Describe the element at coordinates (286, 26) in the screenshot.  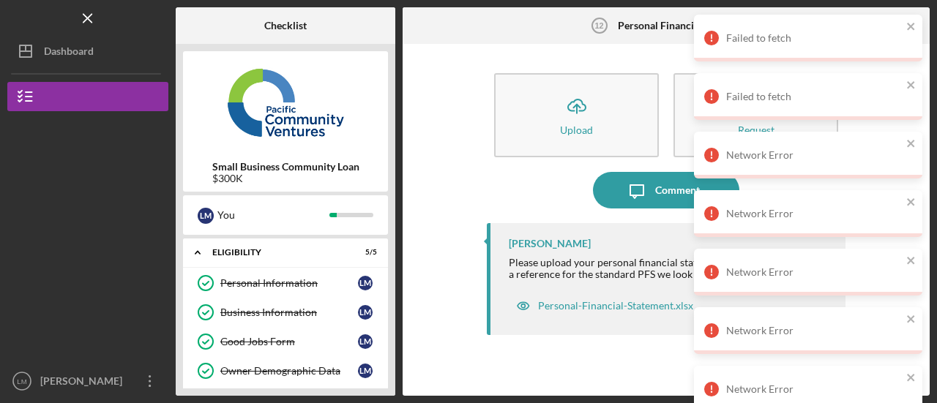
I see `b: Checklist` at that location.